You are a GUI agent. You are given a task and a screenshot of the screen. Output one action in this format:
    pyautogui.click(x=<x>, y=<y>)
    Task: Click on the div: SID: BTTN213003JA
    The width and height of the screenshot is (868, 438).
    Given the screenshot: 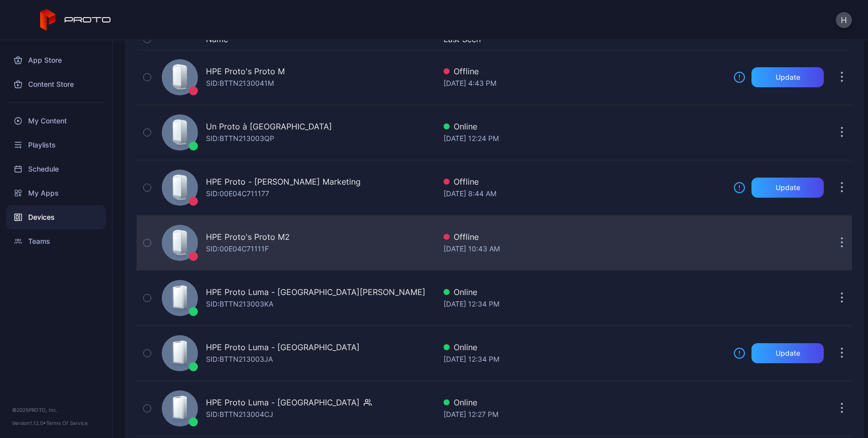 What is the action you would take?
    pyautogui.click(x=239, y=359)
    